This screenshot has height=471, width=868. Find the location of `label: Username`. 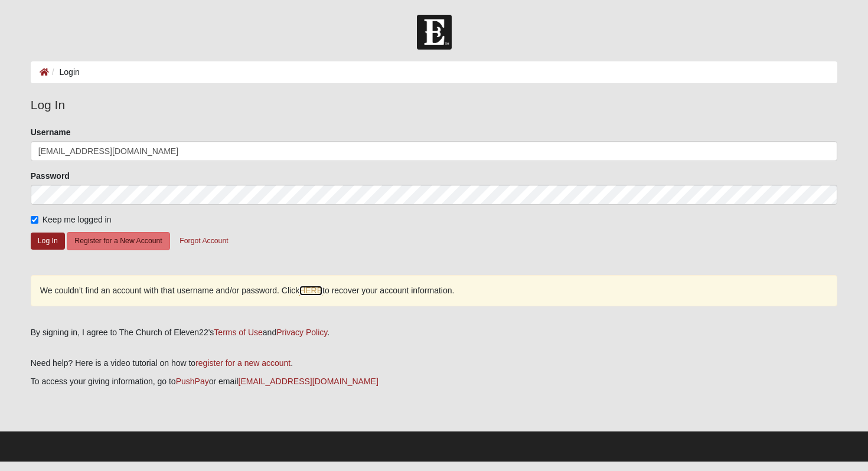

label: Username is located at coordinates (51, 132).